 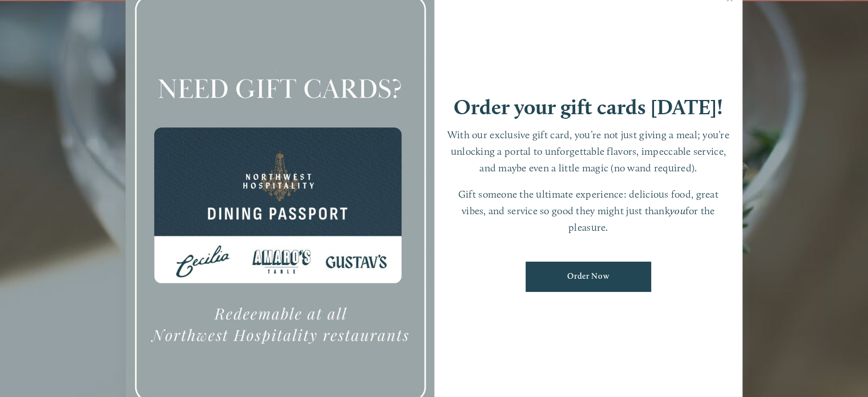 I want to click on a: Order Now, so click(x=589, y=276).